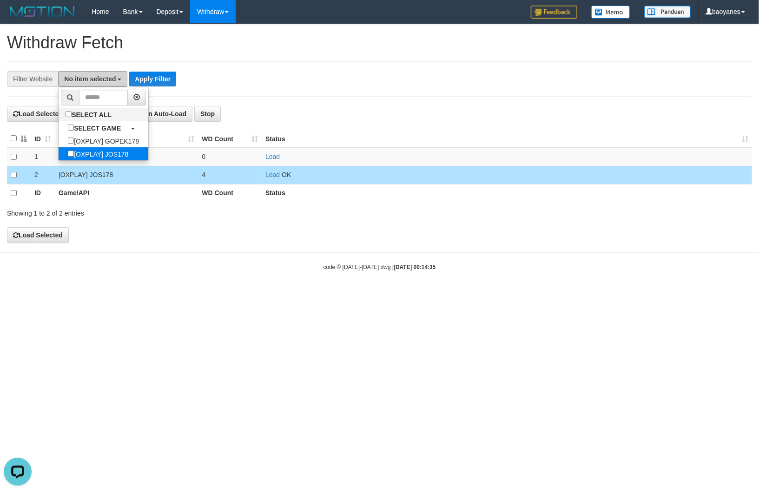 This screenshot has height=493, width=759. I want to click on button: No item selected, so click(93, 79).